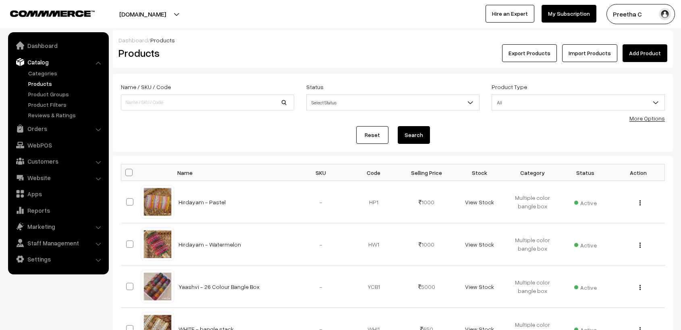 This screenshot has height=330, width=681. Describe the element at coordinates (58, 178) in the screenshot. I see `a: Website` at that location.